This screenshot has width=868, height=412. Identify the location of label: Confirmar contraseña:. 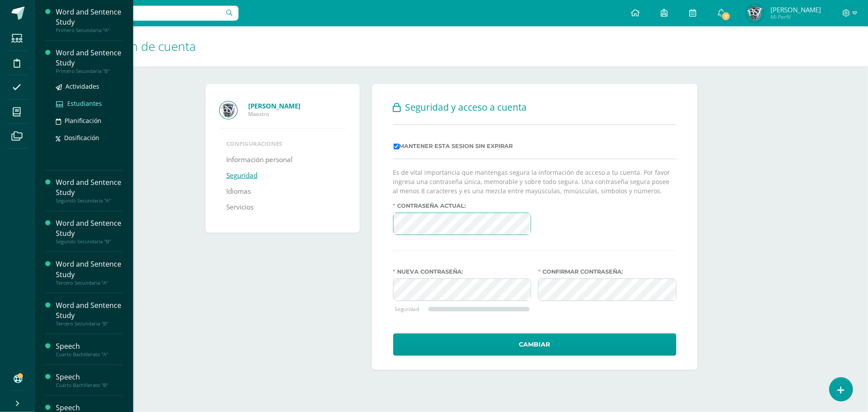
(607, 271).